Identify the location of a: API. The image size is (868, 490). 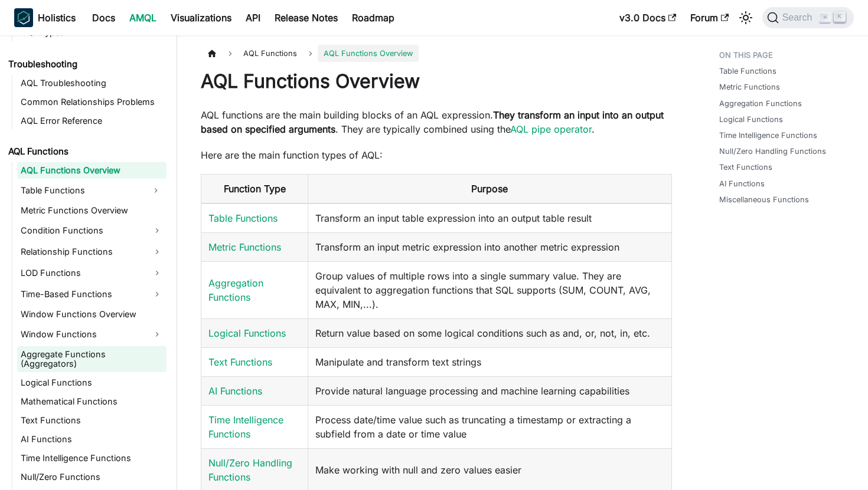
(253, 18).